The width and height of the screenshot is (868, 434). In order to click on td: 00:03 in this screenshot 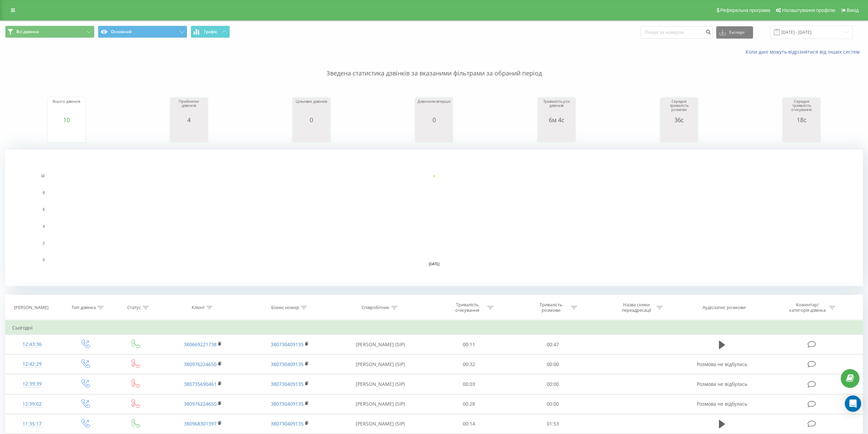, I will do `click(469, 384)`.